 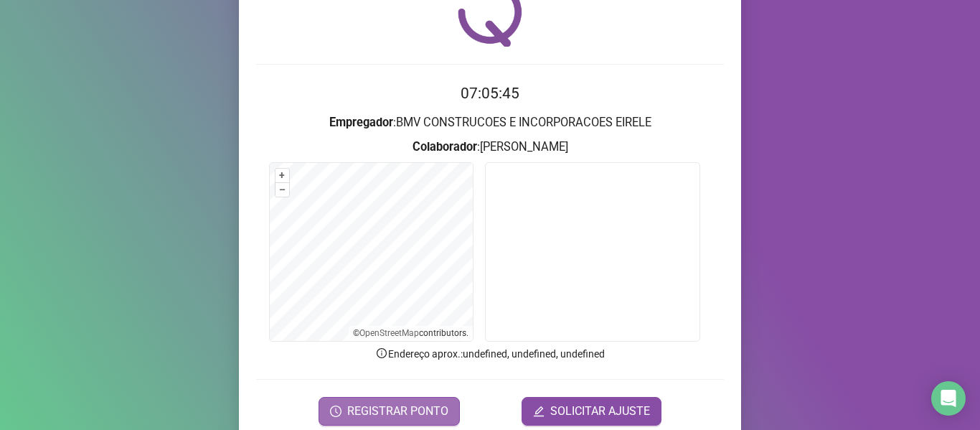 I want to click on button: editSOLICITAR AJUSTE, so click(x=591, y=411).